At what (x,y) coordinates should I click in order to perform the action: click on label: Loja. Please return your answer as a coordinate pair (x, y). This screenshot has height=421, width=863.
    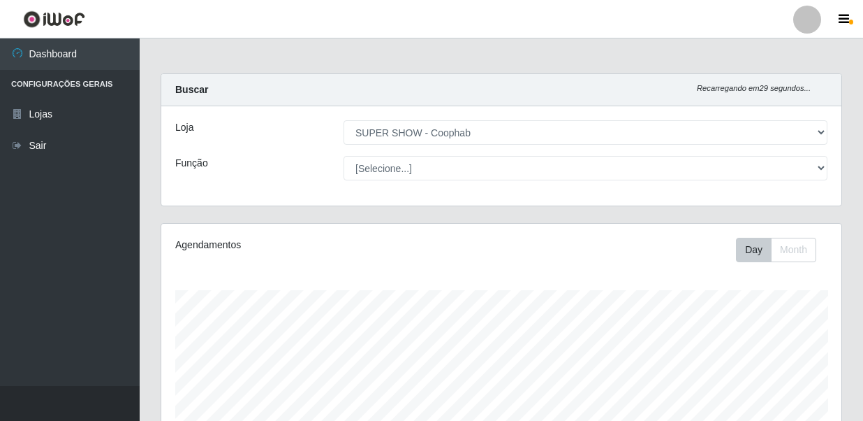
    Looking at the image, I should click on (184, 127).